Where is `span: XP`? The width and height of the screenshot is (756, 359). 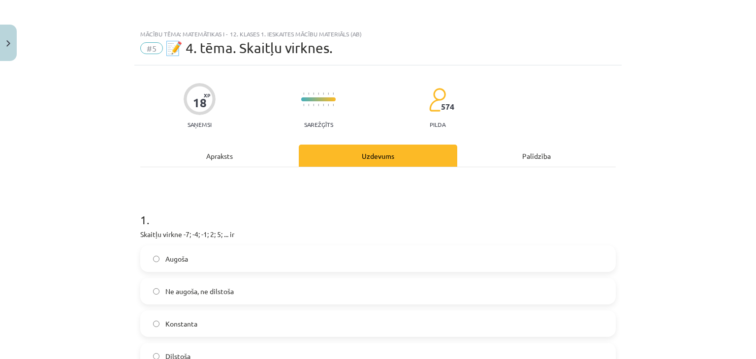 span: XP is located at coordinates (207, 95).